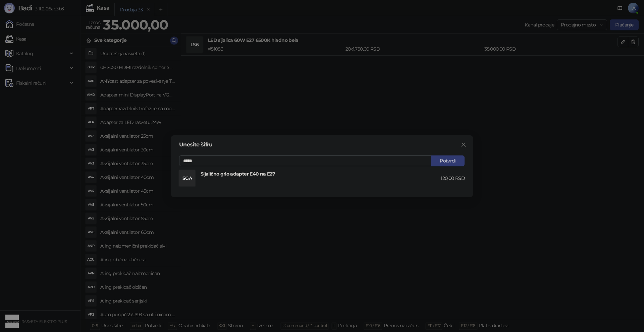  What do you see at coordinates (448, 161) in the screenshot?
I see `button: Potvrdi` at bounding box center [448, 161].